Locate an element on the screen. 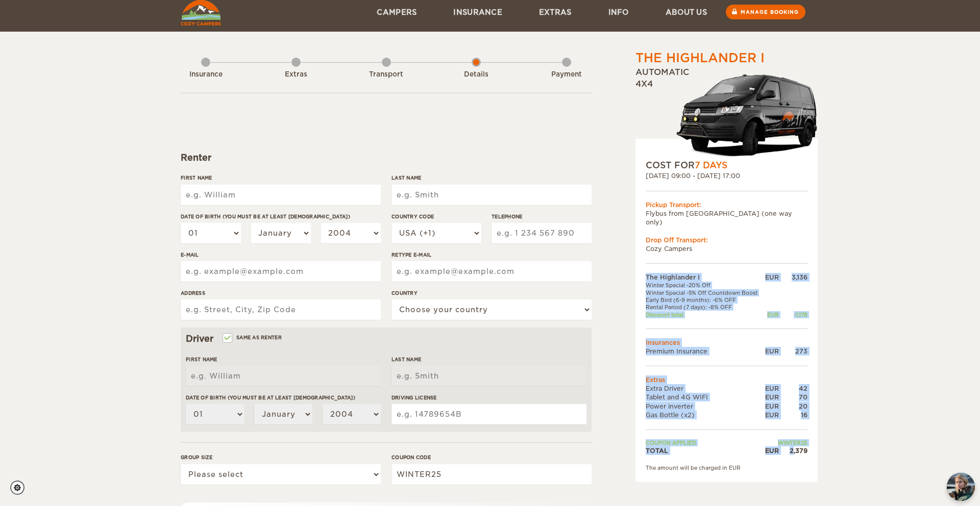 The image size is (980, 506). div: 42 is located at coordinates (793, 388).